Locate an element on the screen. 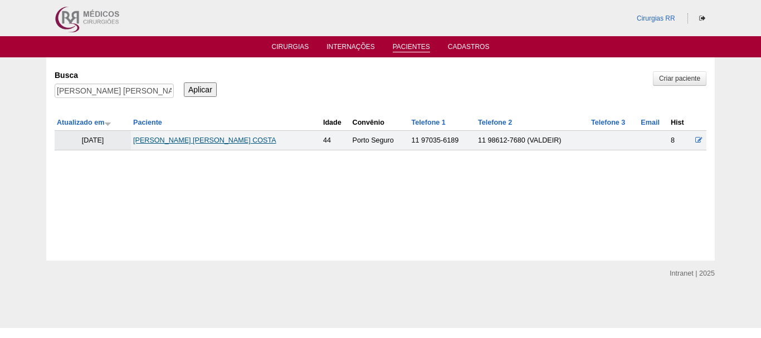  td: Porto Seguro is located at coordinates (380, 140).